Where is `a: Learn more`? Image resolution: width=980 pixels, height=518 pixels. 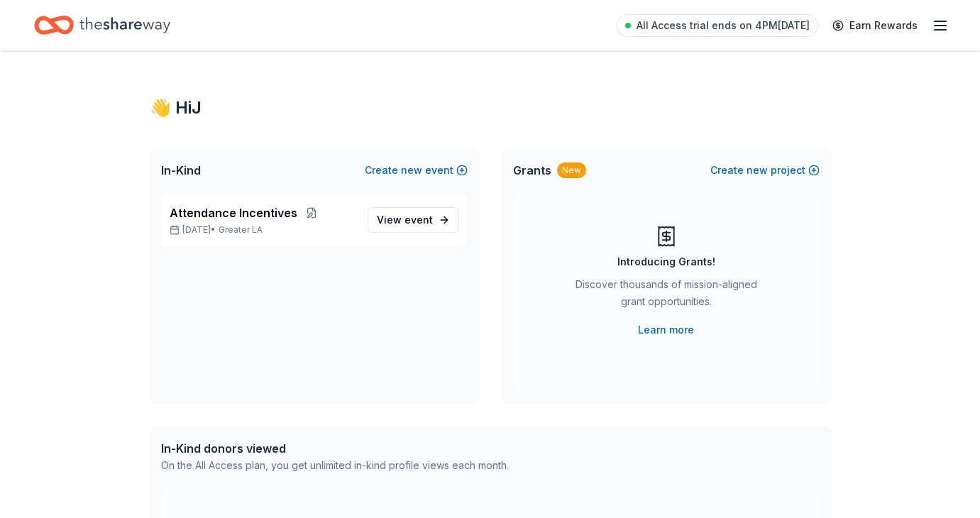
a: Learn more is located at coordinates (666, 330).